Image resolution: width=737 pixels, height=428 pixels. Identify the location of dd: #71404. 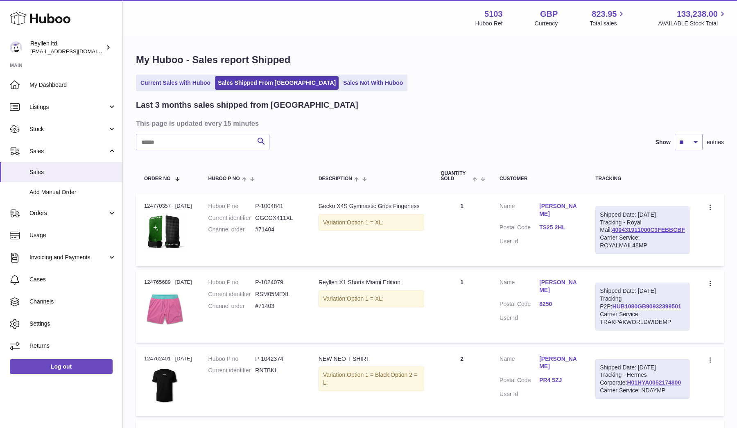
(278, 229).